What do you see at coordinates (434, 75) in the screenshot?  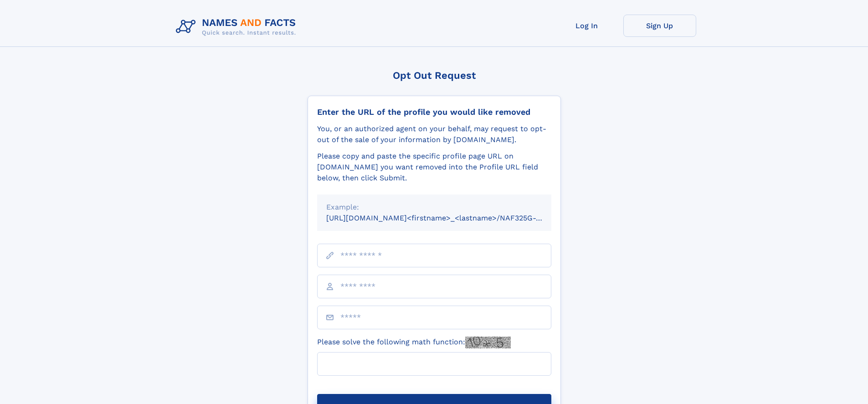 I see `div: Opt Out Request` at bounding box center [434, 75].